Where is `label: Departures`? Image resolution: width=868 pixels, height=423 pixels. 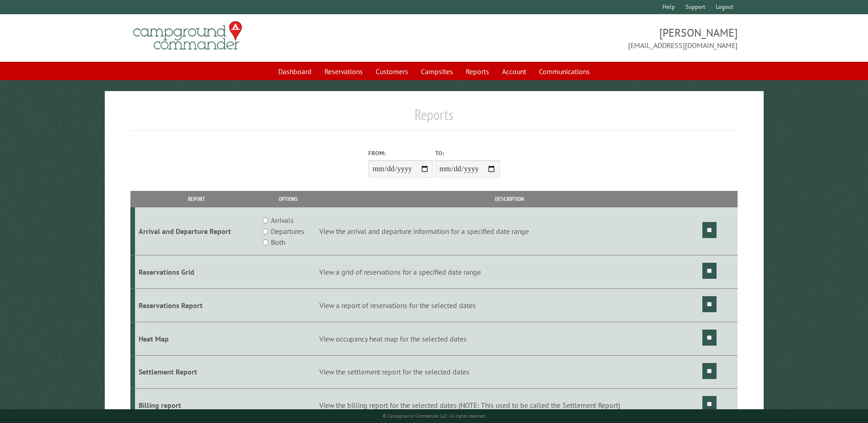
label: Departures is located at coordinates (287, 231).